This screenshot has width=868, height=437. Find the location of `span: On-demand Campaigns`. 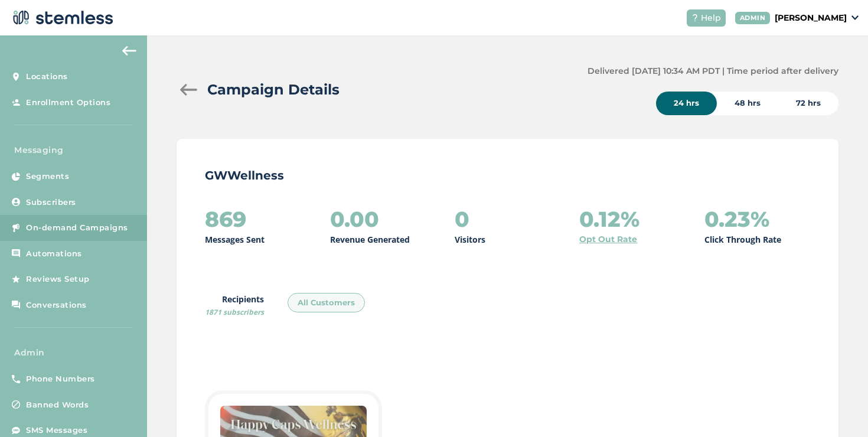

span: On-demand Campaigns is located at coordinates (77, 228).